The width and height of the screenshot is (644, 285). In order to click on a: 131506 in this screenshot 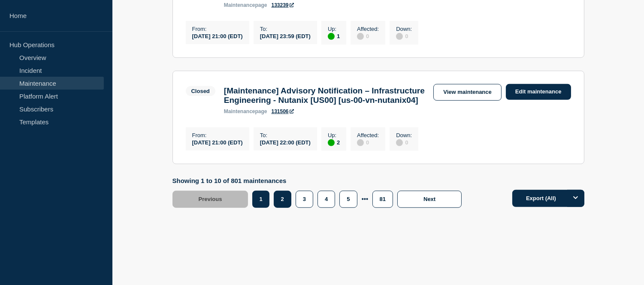, I will do `click(283, 112)`.